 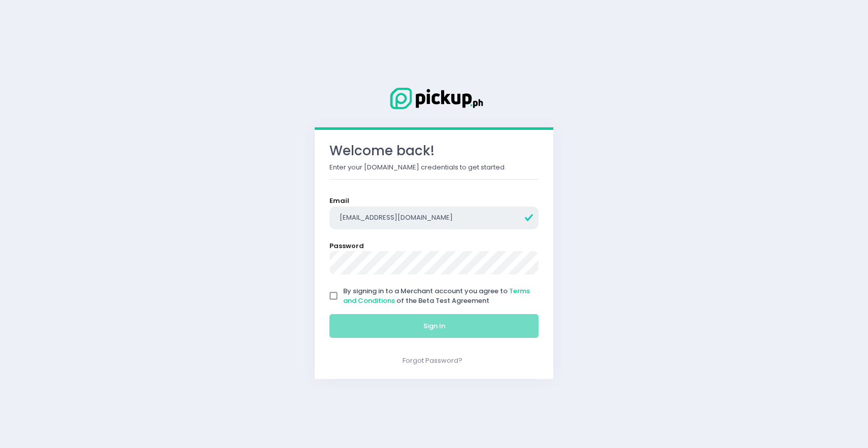 I want to click on a: Forgot Password?, so click(x=432, y=360).